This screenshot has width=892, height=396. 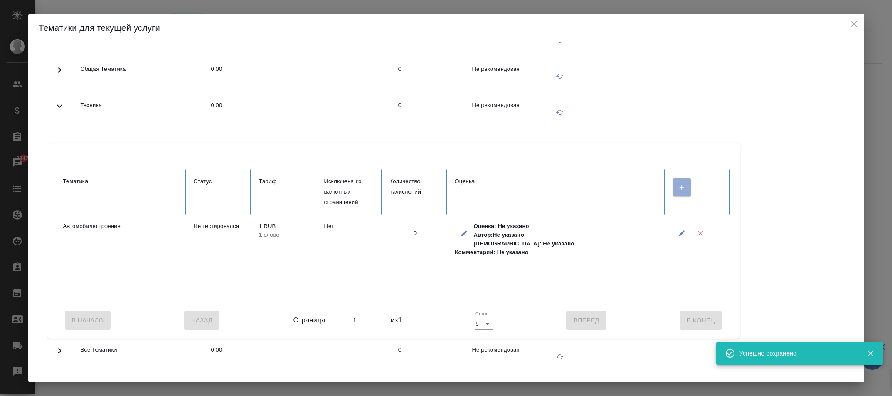 I want to click on button: close, so click(x=854, y=24).